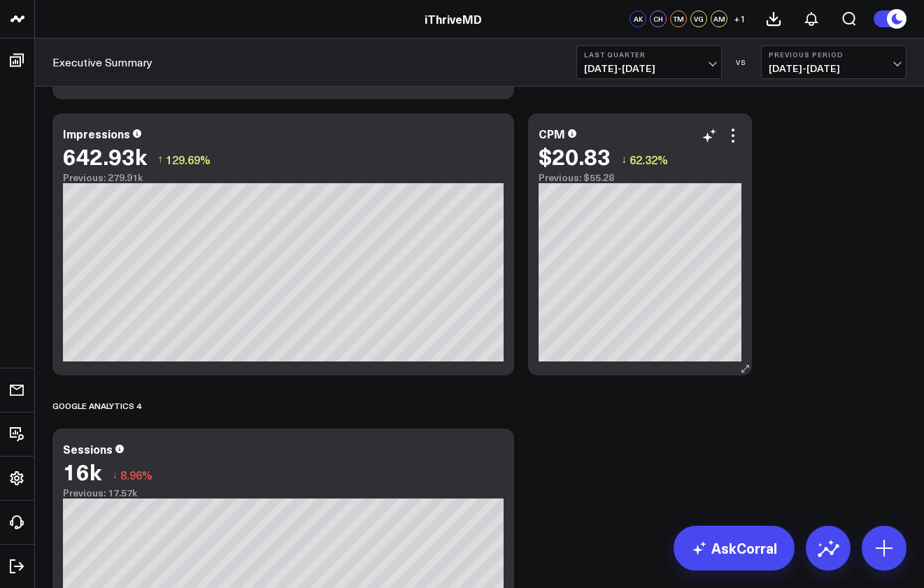  What do you see at coordinates (658, 19) in the screenshot?
I see `div: CH` at bounding box center [658, 19].